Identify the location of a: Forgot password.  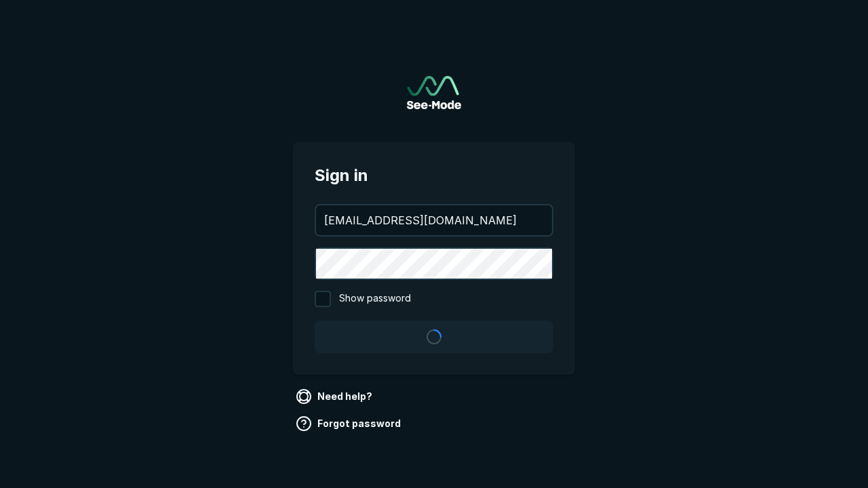
(349, 424).